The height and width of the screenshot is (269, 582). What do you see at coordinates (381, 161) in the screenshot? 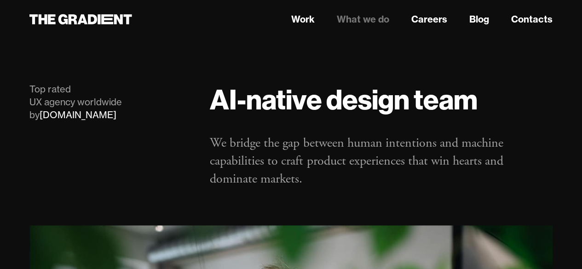
I see `p: We bridge the gap between human intentions and machine capabilities to craft product experiences ...` at bounding box center [381, 161].